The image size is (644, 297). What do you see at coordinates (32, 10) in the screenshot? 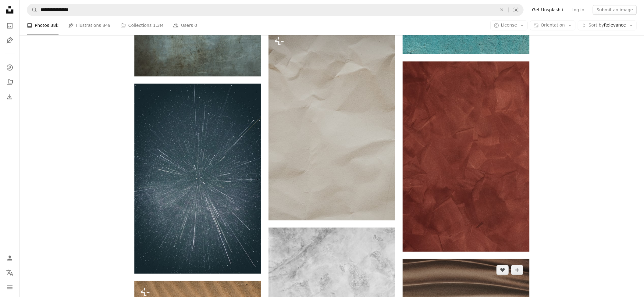
I see `button: Search Unsplash` at bounding box center [32, 10].